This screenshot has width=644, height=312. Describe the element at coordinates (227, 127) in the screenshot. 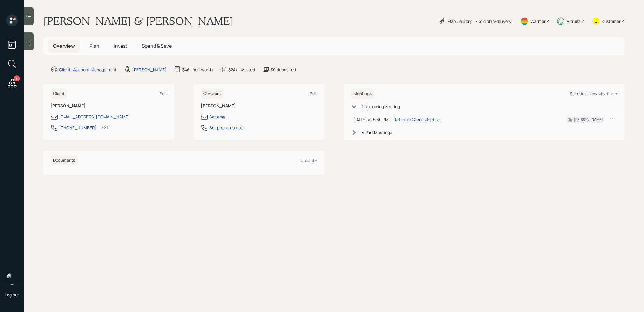

I see `div: Set phone number` at that location.